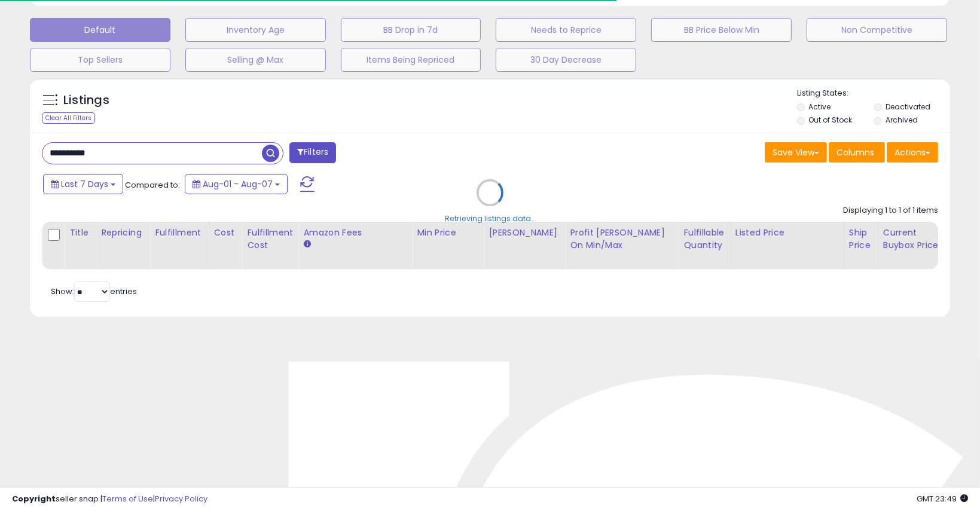  I want to click on button: Selling @ Max, so click(255, 60).